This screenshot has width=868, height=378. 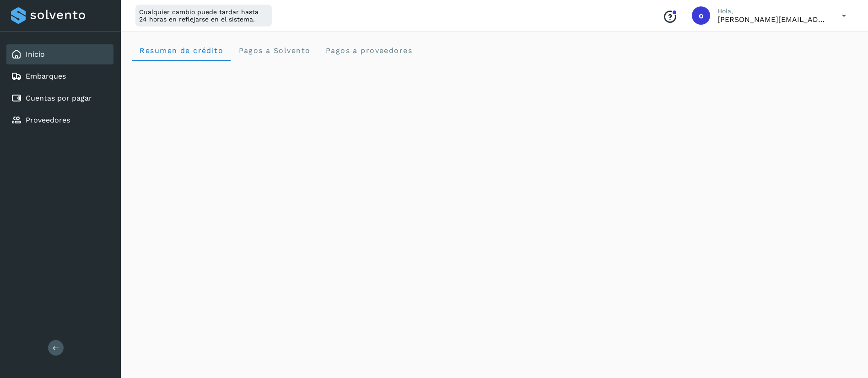 I want to click on div: Embarques, so click(x=60, y=76).